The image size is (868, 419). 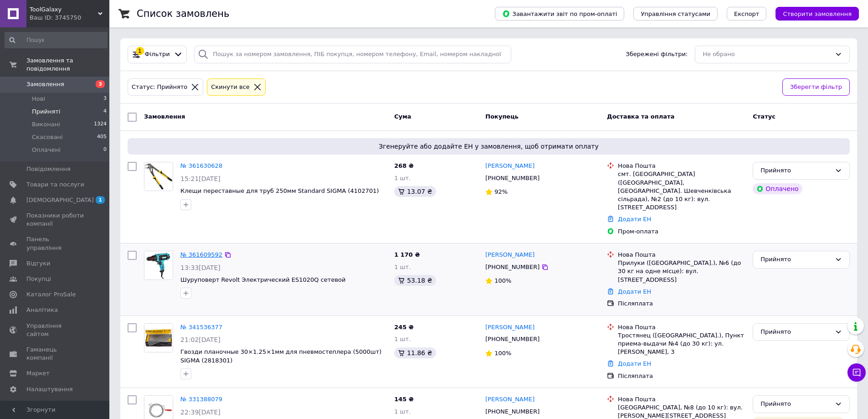 What do you see at coordinates (415, 353) in the screenshot?
I see `div: 11.86 ₴` at bounding box center [415, 353].